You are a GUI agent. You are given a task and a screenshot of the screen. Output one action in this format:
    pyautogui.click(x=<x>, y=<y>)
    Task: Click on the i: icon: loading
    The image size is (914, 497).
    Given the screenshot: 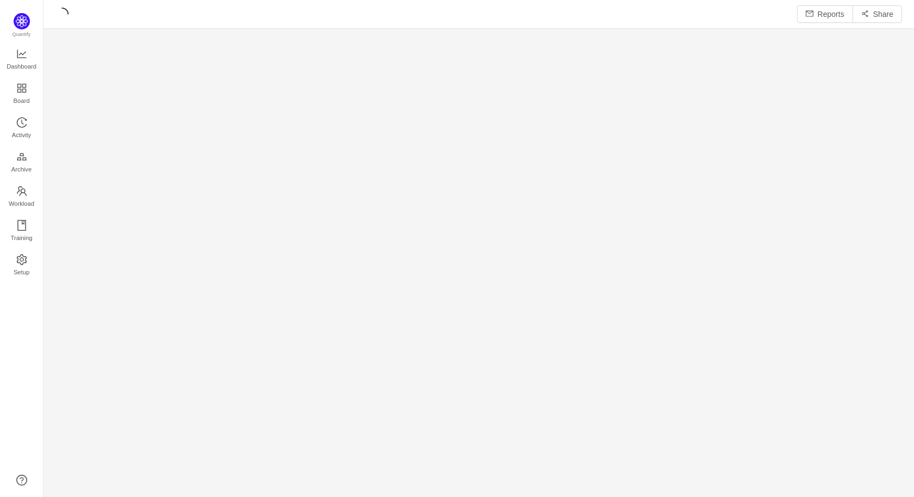 What is the action you would take?
    pyautogui.click(x=62, y=14)
    